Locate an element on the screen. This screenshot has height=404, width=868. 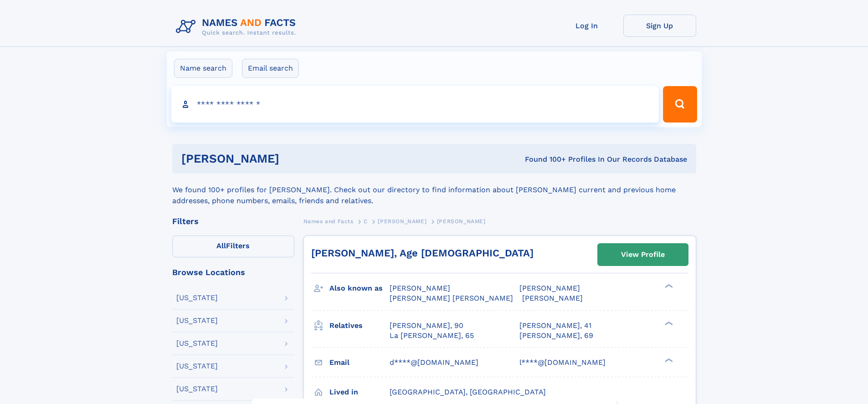
a: Sign Up is located at coordinates (660, 25).